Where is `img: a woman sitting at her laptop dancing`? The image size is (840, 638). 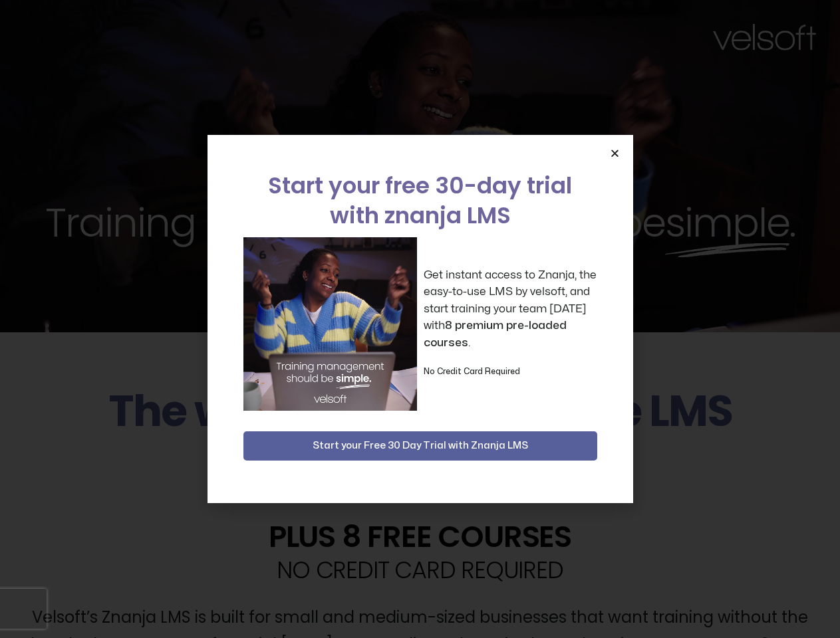 img: a woman sitting at her laptop dancing is located at coordinates (330, 324).